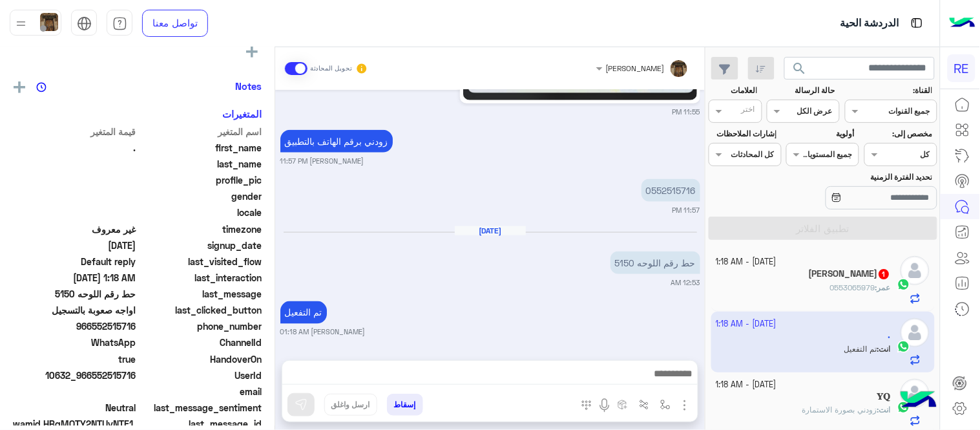 The image size is (980, 430). Describe the element at coordinates (331, 69) in the screenshot. I see `small: تحويل المحادثة` at that location.